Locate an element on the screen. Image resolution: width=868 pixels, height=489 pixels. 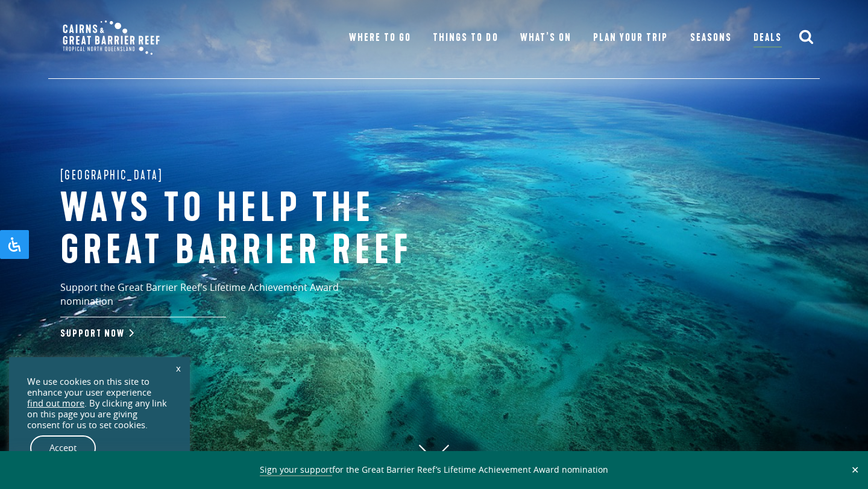
img: CGBR-TNQ_dual-logo.svg is located at coordinates (111, 37).